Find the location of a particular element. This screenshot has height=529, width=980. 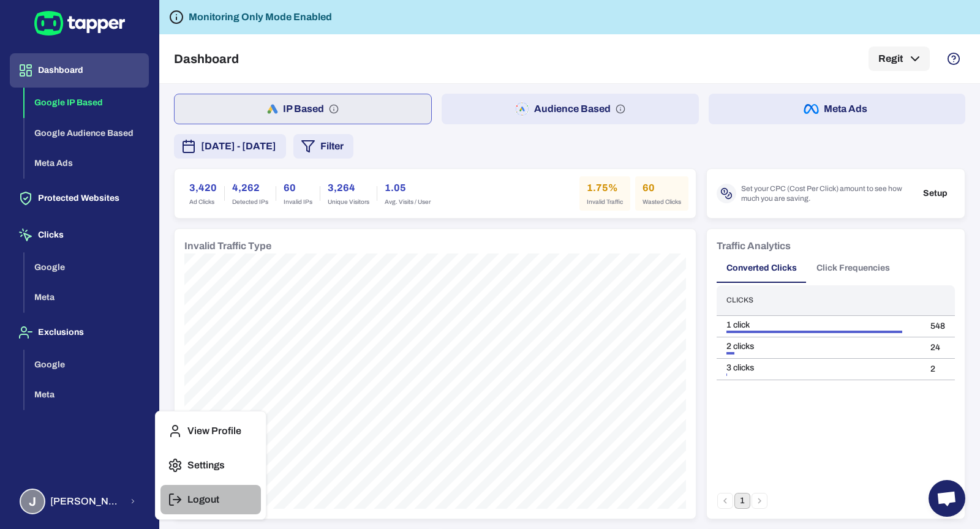

button: Settings is located at coordinates (210, 465).